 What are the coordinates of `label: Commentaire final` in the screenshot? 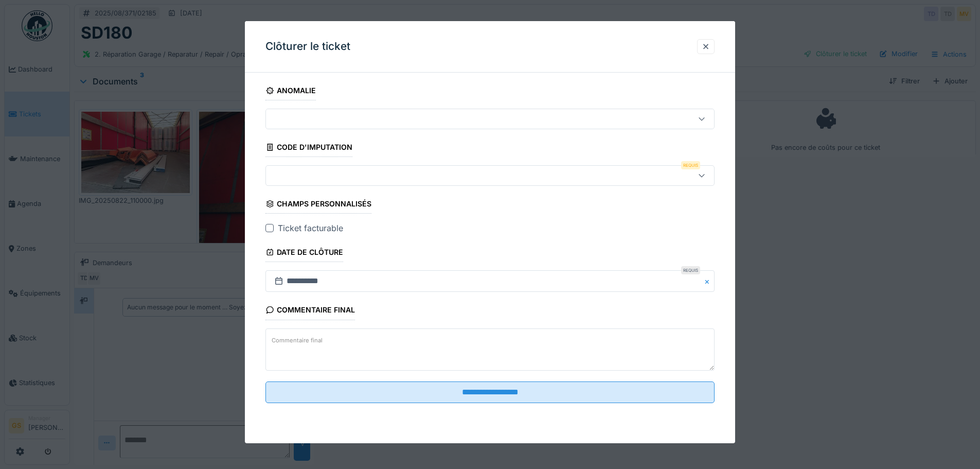 It's located at (297, 340).